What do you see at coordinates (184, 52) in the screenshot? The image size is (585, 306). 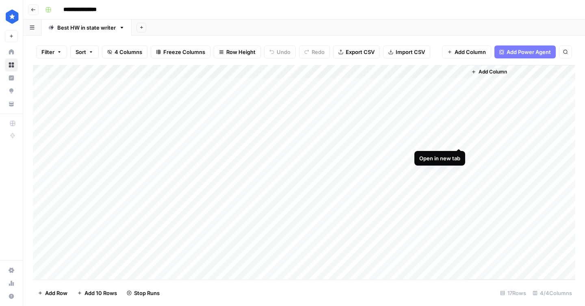 I see `span: Freeze Columns` at bounding box center [184, 52].